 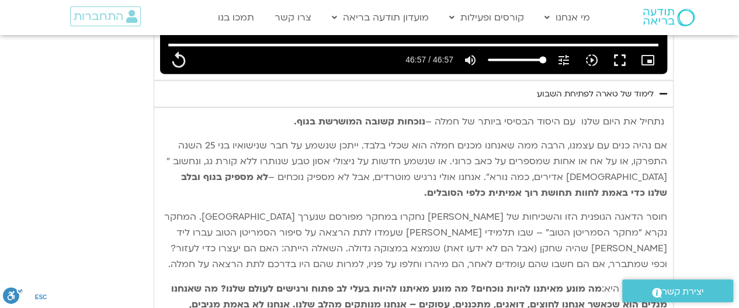 I want to click on span: יצירת קשר, so click(x=683, y=292).